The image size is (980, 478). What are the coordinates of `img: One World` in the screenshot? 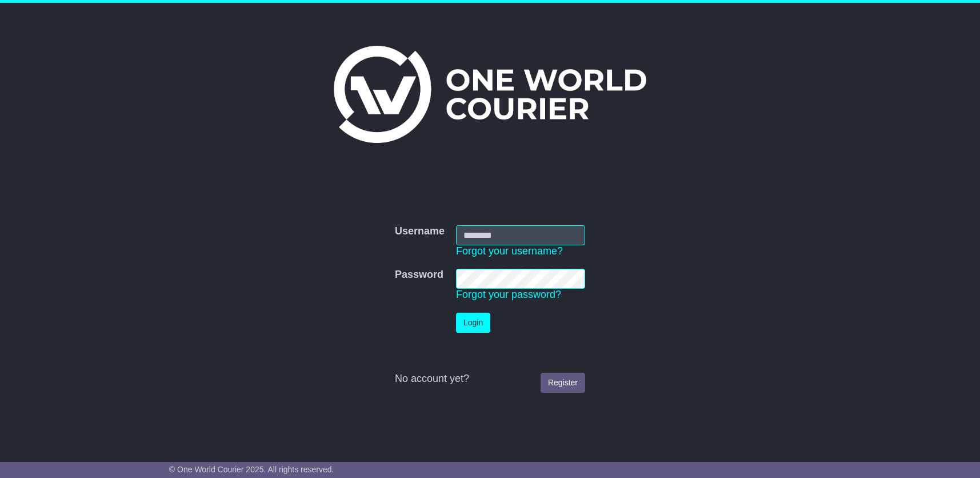 It's located at (490, 94).